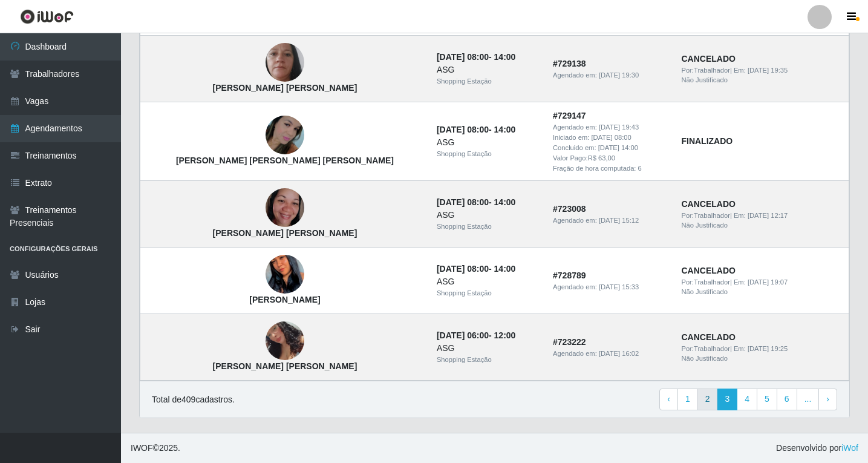 The height and width of the screenshot is (463, 868). What do you see at coordinates (610, 168) in the screenshot?
I see `div: Fração de hora computada: 6` at bounding box center [610, 168].